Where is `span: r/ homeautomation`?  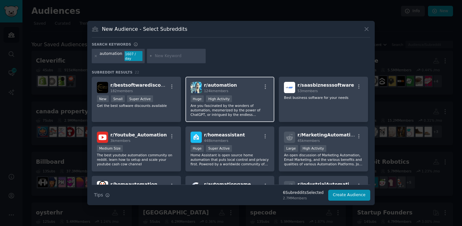
span: r/ homeautomation is located at coordinates (134, 184).